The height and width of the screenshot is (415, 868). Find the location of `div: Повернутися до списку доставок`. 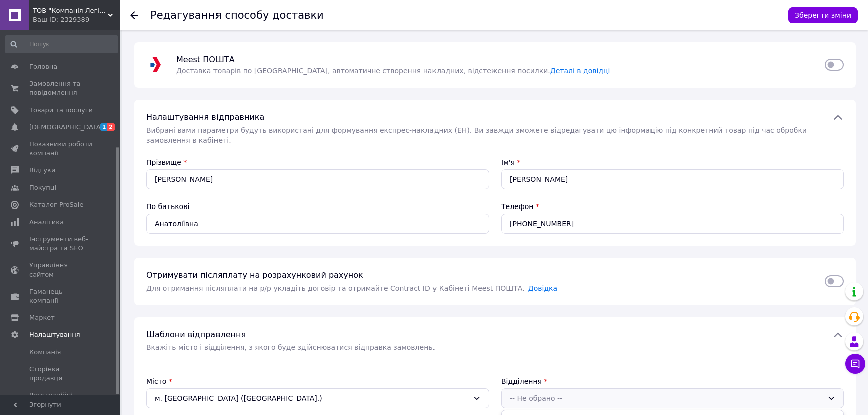

div: Повернутися до списку доставок is located at coordinates (134, 15).